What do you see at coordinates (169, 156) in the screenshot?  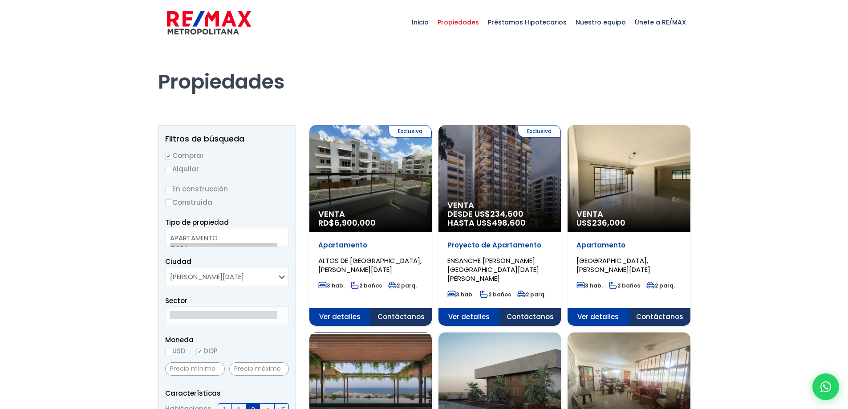 I see `input: Comprar` at bounding box center [169, 156].